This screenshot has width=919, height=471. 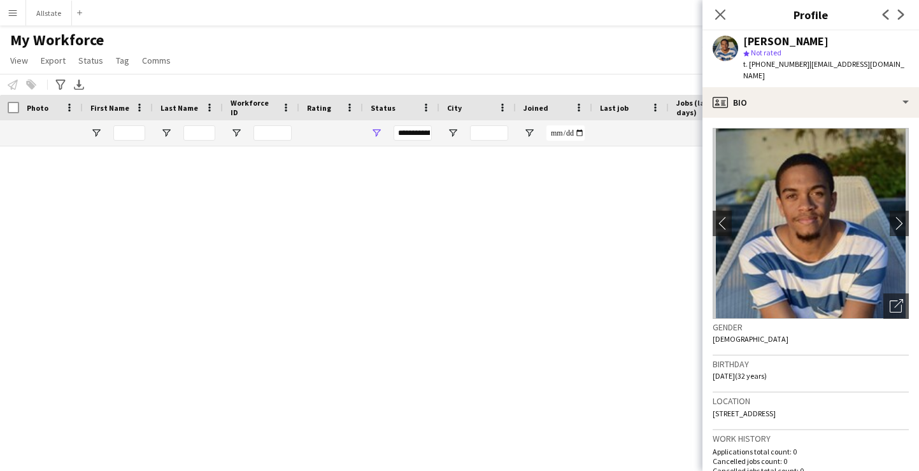 I want to click on input: Joined Filter Input, so click(x=566, y=133).